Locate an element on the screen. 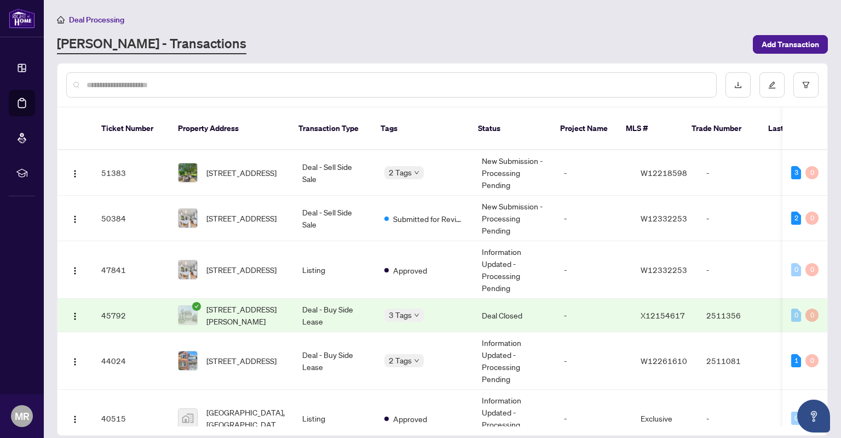 The image size is (841, 438). th: Property Address is located at coordinates (229, 129).